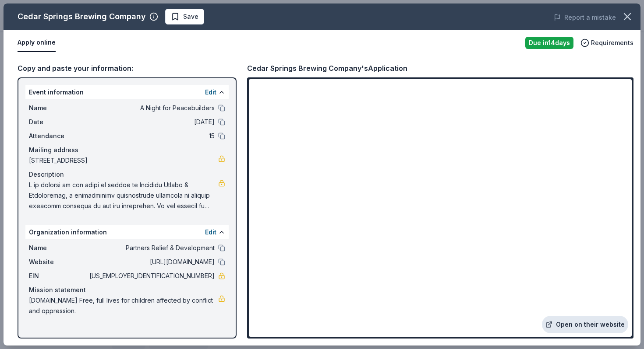 The height and width of the screenshot is (349, 644). I want to click on span: Partners Relief & Development, so click(151, 248).